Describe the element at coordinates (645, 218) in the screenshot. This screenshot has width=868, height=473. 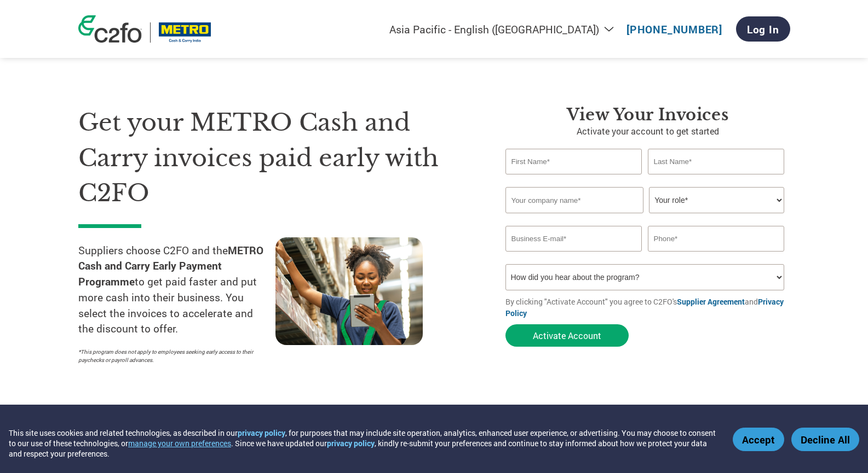
I see `div: Invalid company name or company name is too long` at that location.